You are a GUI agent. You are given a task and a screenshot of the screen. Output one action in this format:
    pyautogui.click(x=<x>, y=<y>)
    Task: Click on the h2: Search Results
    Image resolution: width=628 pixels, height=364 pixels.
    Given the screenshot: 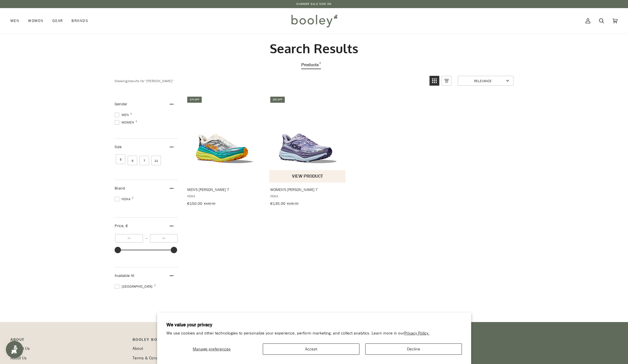 What is the action you would take?
    pyautogui.click(x=314, y=48)
    